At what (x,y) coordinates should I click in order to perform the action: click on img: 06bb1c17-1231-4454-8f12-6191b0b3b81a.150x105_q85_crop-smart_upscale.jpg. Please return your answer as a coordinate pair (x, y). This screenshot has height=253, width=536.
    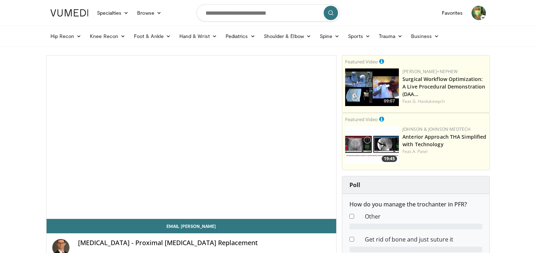
    Looking at the image, I should click on (372, 145).